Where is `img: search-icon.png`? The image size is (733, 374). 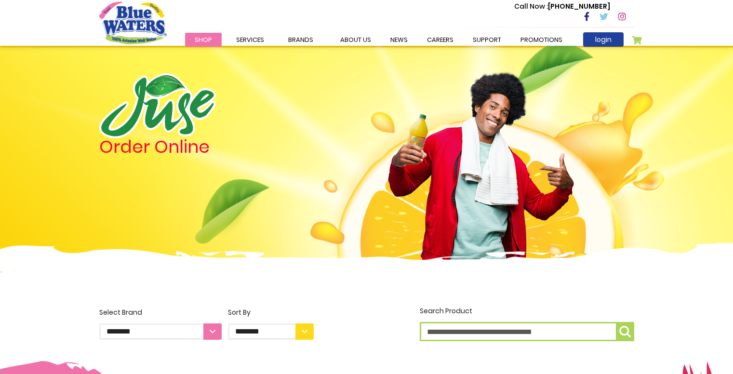 img: search-icon.png is located at coordinates (625, 331).